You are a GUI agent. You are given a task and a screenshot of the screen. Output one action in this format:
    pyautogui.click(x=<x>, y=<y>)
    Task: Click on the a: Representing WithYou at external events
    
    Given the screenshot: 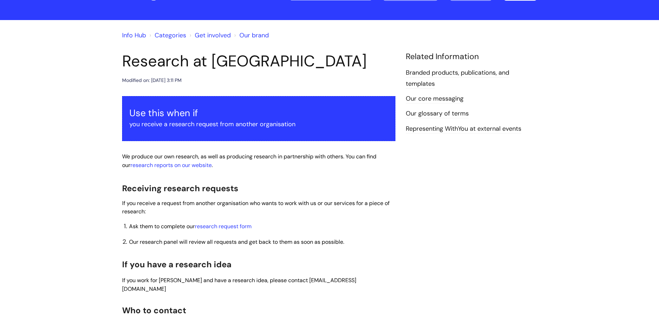 What is the action you would take?
    pyautogui.click(x=464, y=129)
    